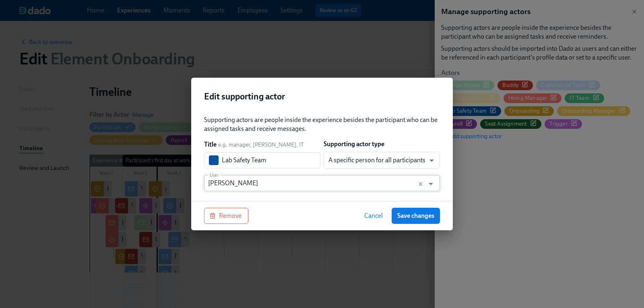 The width and height of the screenshot is (644, 308). Describe the element at coordinates (226, 216) in the screenshot. I see `span: Remove` at that location.